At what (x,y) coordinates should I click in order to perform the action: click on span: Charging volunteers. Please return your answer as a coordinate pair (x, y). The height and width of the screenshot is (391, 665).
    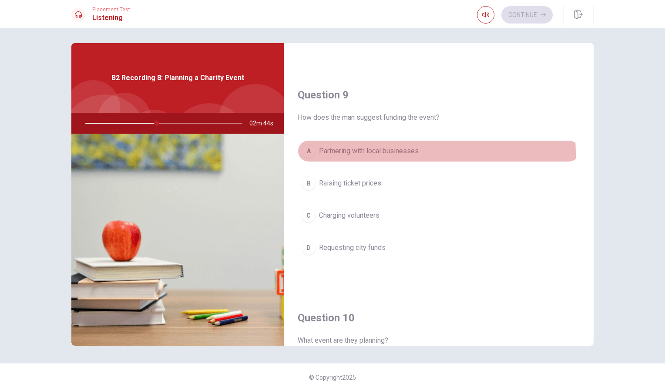
    Looking at the image, I should click on (349, 216).